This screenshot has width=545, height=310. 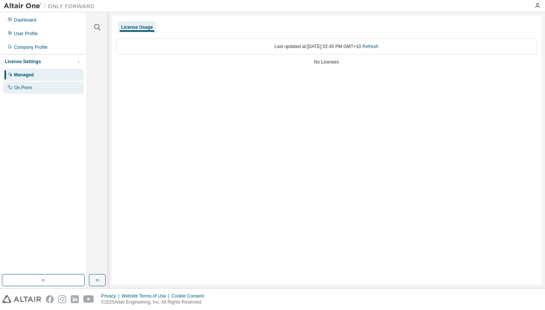 What do you see at coordinates (155, 302) in the screenshot?
I see `p: © 2025 Altair Engineering, Inc. All Rights Reserved.` at bounding box center [155, 302].